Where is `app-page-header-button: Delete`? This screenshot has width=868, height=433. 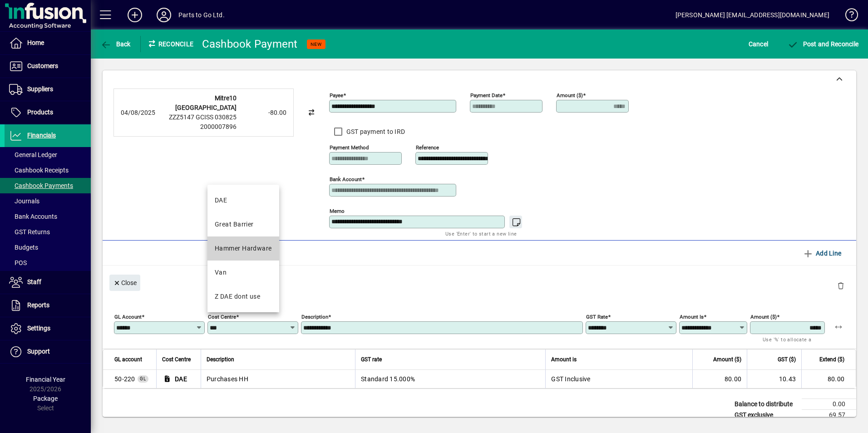
app-page-header-button: Delete is located at coordinates (841, 285).